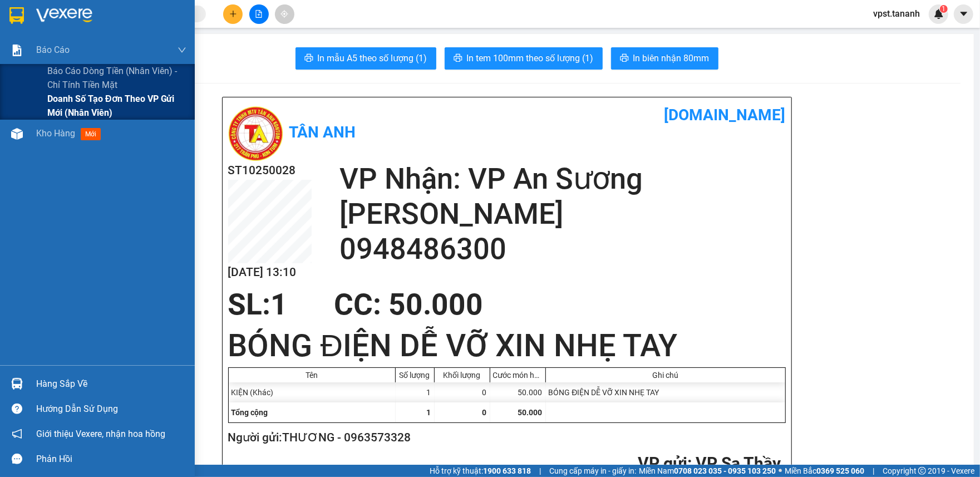  Describe the element at coordinates (416, 393) in the screenshot. I see `div: 1` at that location.